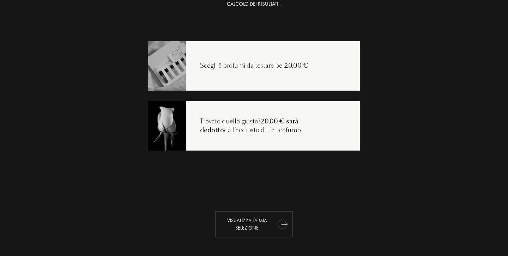 The height and width of the screenshot is (256, 508). Describe the element at coordinates (249, 126) in the screenshot. I see `span: 20,00 € sarà dedotto` at that location.